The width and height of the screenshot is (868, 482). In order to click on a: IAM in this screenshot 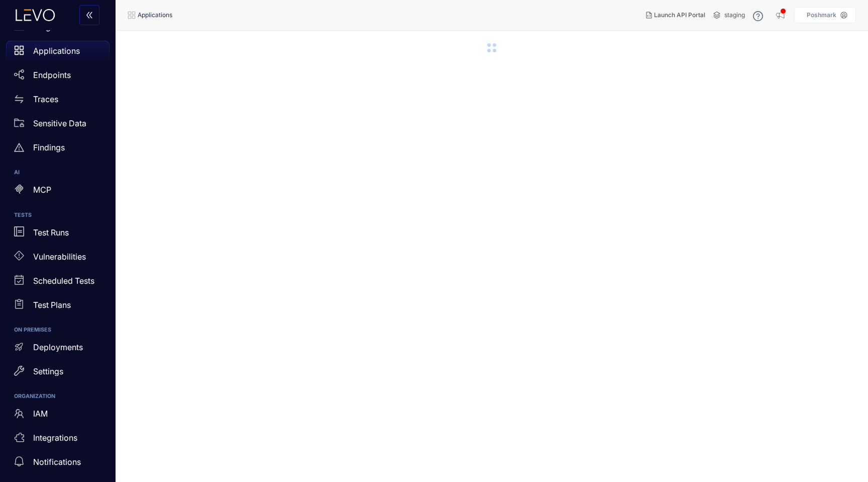, I will do `click(58, 416)`.